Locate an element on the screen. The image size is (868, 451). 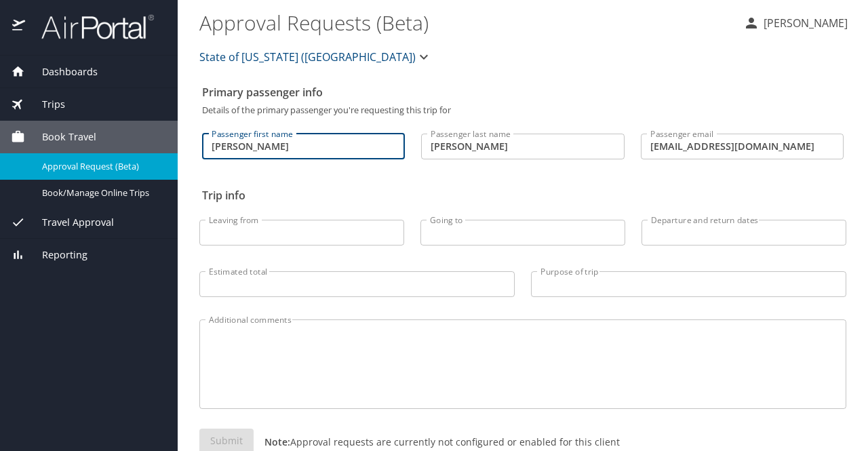
img: icon-airportal.png is located at coordinates (19, 26).